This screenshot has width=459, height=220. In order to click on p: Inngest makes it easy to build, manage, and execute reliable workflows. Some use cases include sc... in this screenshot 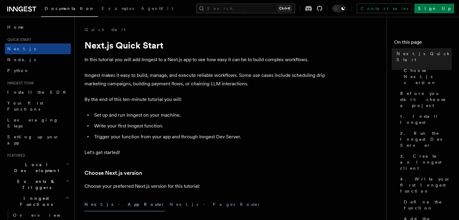, I will do `click(205, 80)`.